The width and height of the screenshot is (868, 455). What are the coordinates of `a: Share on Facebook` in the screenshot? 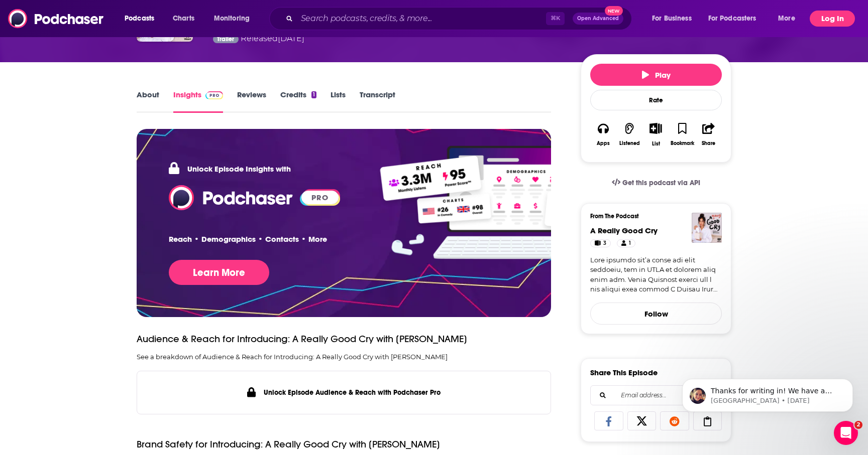 It's located at (609, 422).